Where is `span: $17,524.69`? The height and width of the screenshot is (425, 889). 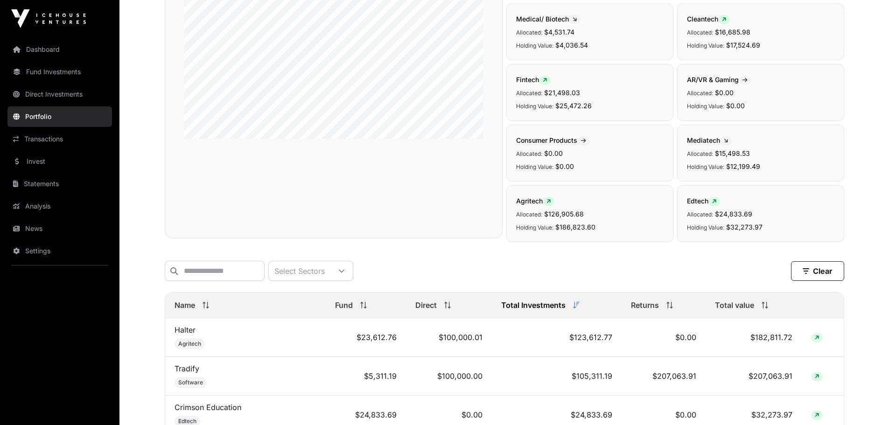 span: $17,524.69 is located at coordinates (743, 45).